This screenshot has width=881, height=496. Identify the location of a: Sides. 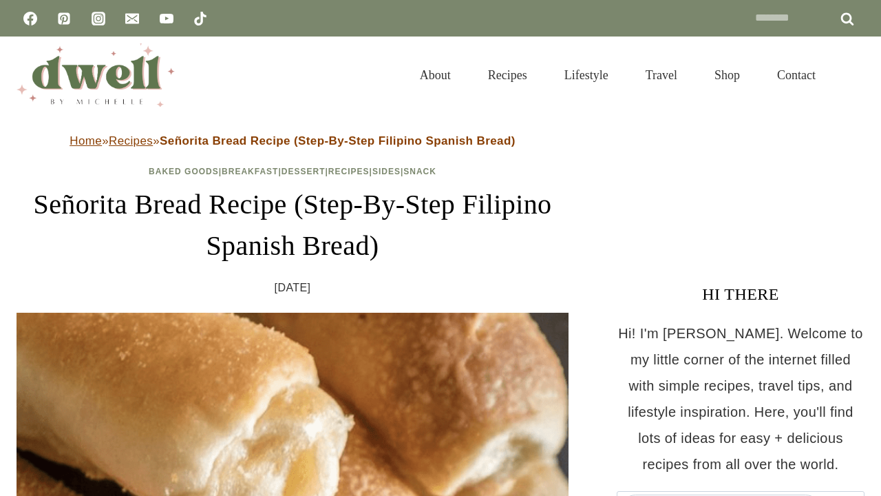
(386, 171).